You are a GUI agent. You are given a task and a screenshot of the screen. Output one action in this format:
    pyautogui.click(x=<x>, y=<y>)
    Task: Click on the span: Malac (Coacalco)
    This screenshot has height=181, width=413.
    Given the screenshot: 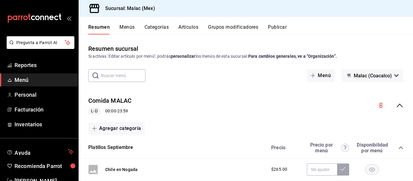 What is the action you would take?
    pyautogui.click(x=373, y=76)
    